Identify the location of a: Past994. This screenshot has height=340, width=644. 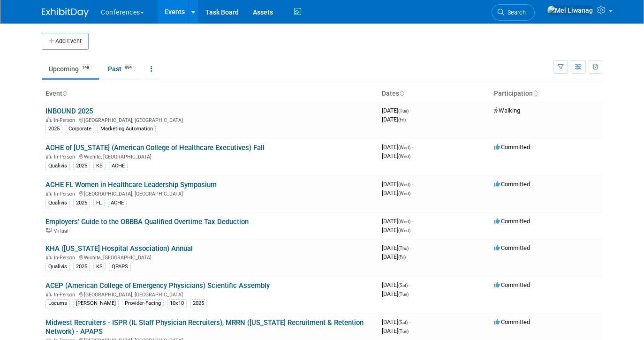
(121, 69).